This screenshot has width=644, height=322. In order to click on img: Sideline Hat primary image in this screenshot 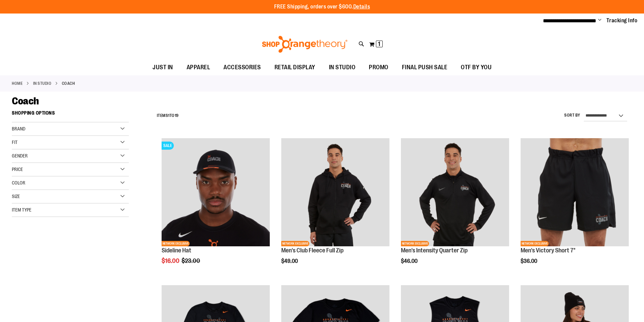, I will do `click(215, 192)`.